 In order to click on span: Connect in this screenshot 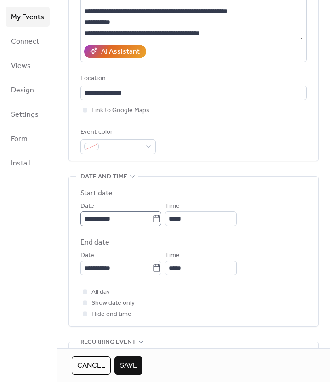, I will do `click(25, 41)`.